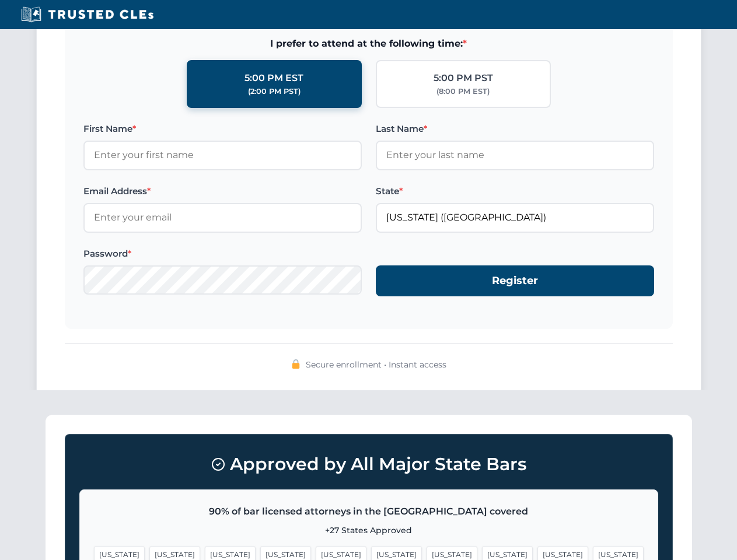  I want to click on label: Email Address, so click(223, 191).